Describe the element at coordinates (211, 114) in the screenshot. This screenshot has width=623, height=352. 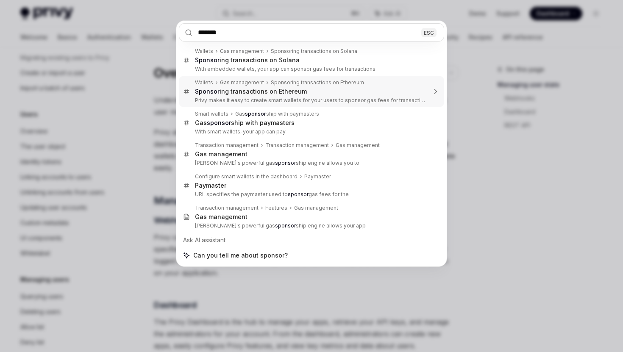
I see `div: Smart wallets` at that location.